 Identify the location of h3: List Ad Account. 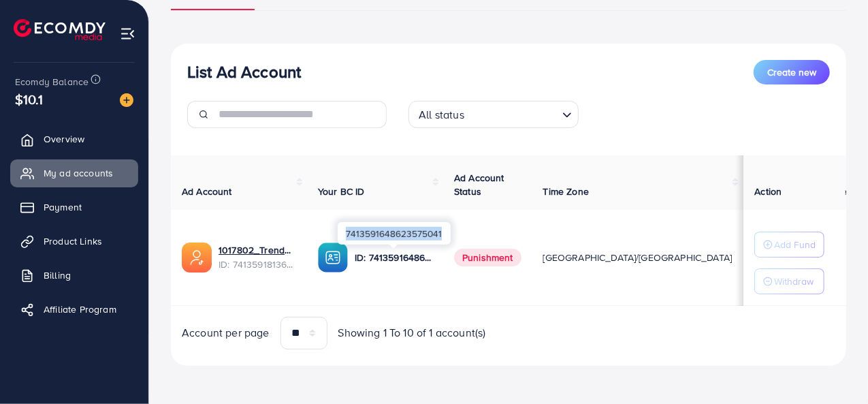
(243, 72).